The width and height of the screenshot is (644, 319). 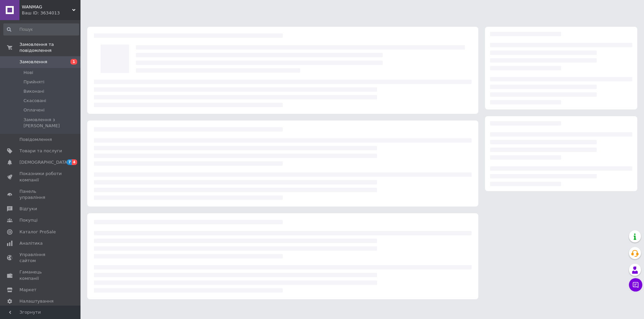 I want to click on span: Нові, so click(x=28, y=73).